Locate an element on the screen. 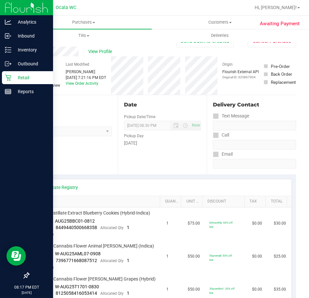  p: Analytics is located at coordinates (31, 22).